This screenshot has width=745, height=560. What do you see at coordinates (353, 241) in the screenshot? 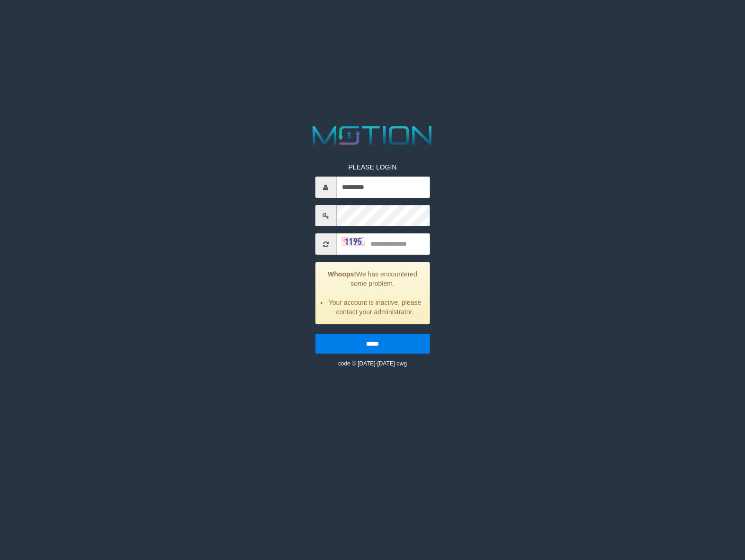
I see `img: captcha` at bounding box center [353, 241].